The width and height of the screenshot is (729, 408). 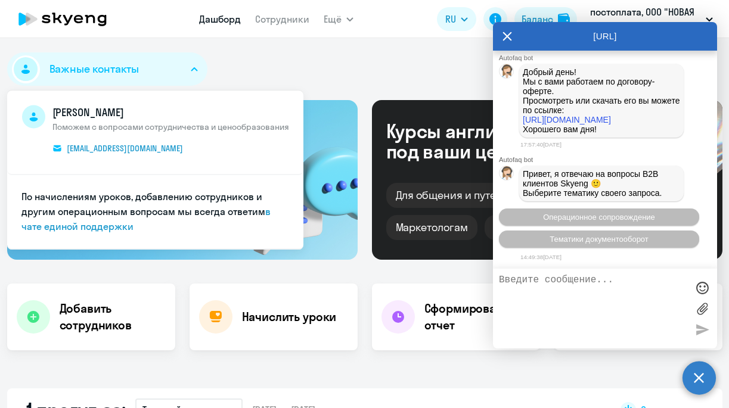 What do you see at coordinates (338, 19) in the screenshot?
I see `button: Ещё` at bounding box center [338, 19].